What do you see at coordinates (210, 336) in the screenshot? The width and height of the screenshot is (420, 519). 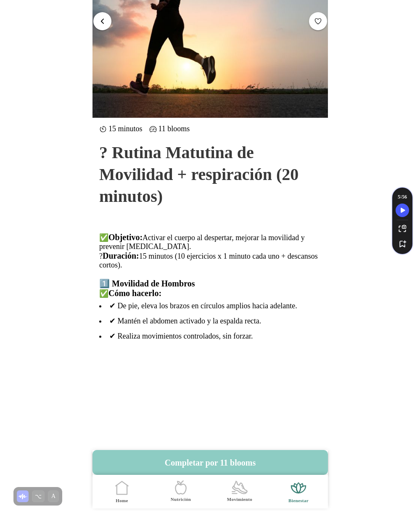 I see `li: ✔ Realiza movimientos controlados, sin forzar.` at bounding box center [210, 336].